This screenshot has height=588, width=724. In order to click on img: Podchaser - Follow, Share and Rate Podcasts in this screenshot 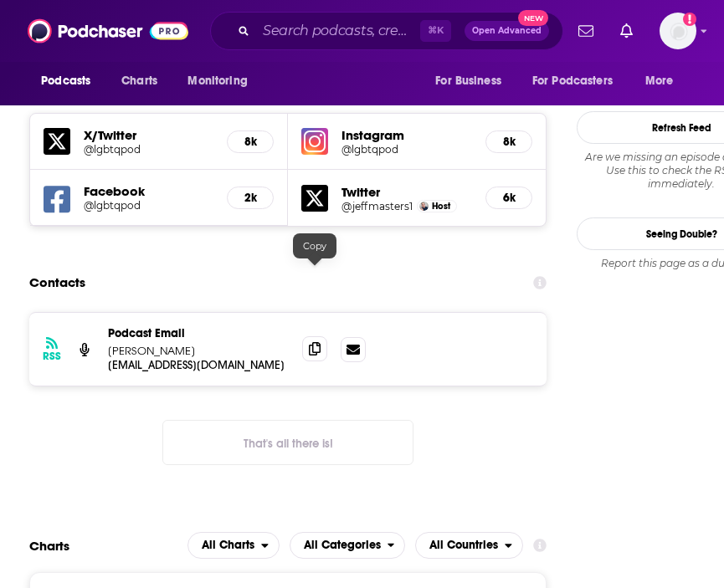, I will do `click(108, 31)`.